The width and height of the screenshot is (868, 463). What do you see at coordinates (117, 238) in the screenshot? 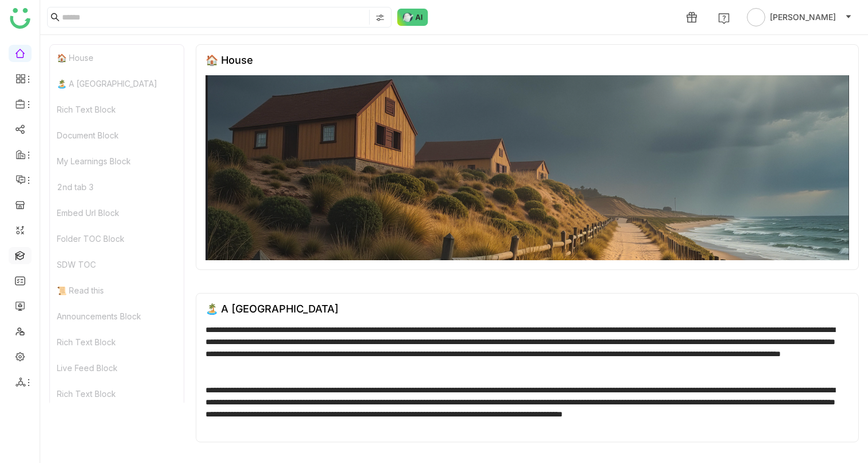
I see `div: Folder TOC Block` at bounding box center [117, 238].